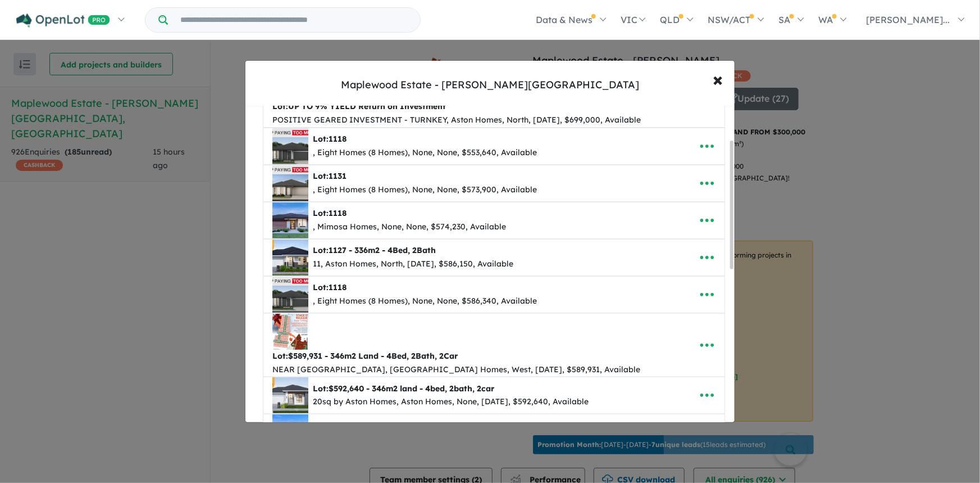 This screenshot has height=483, width=980. Describe the element at coordinates (373, 356) in the screenshot. I see `span: $589,931 - 346m2 Land - 4Bed, 2Bath, 2Car` at that location.